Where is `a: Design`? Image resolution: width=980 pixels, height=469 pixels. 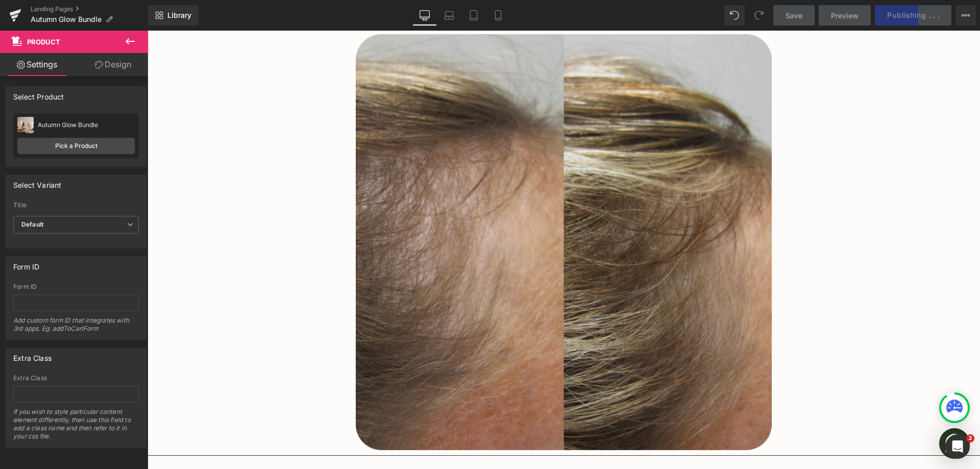
a: Design is located at coordinates (113, 65).